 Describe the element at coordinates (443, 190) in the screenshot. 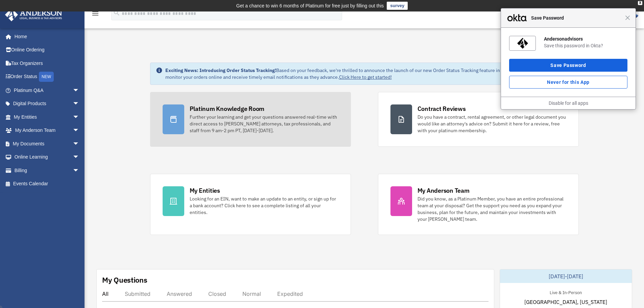

I see `div: My Anderson Team` at that location.